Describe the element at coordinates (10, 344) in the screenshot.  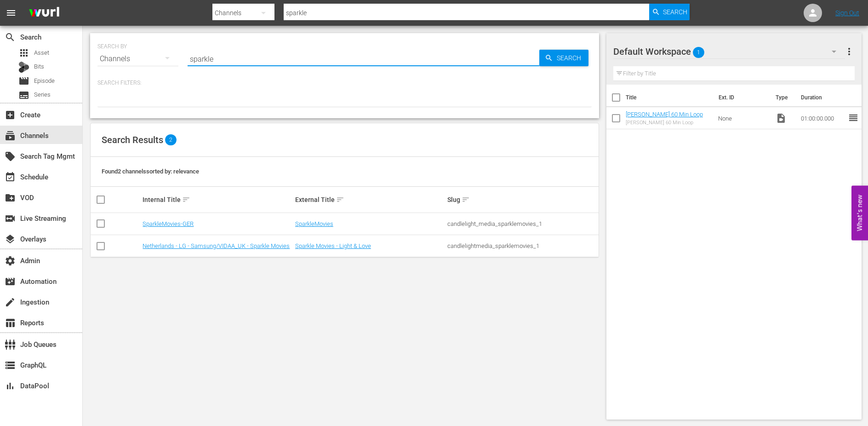
I see `span: Job Queues` at that location.